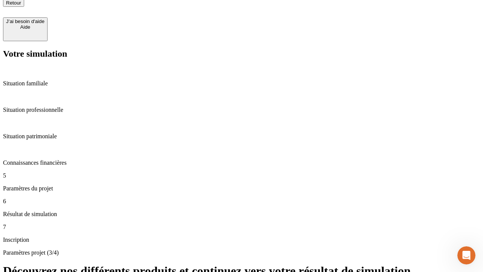 The width and height of the screenshot is (483, 272). Describe the element at coordinates (241, 163) in the screenshot. I see `p: Connaissances financières` at that location.